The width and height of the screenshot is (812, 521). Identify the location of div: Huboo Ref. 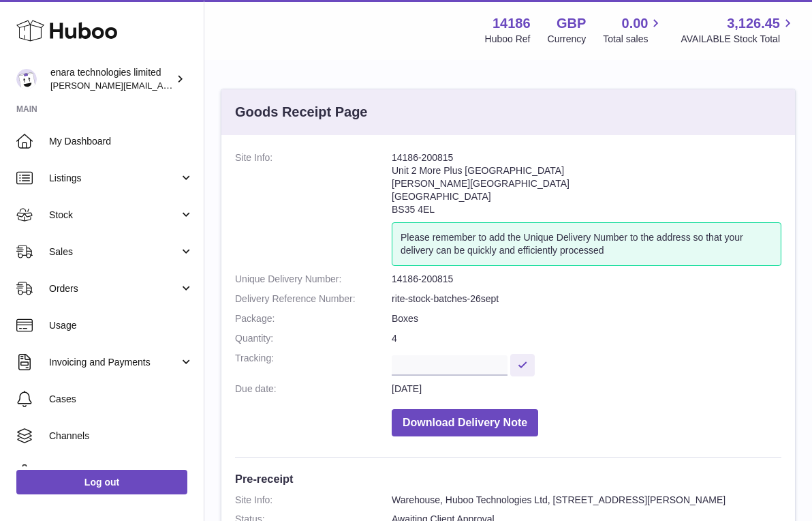
(508, 39).